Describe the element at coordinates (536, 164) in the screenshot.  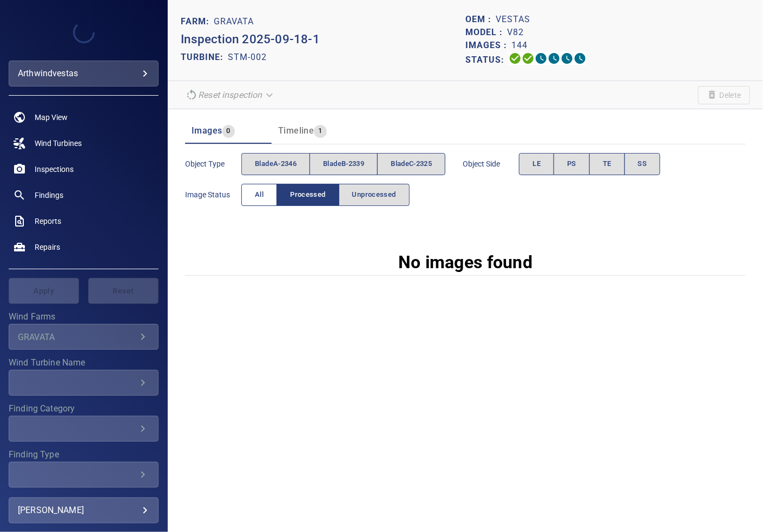
I see `span: LE` at that location.